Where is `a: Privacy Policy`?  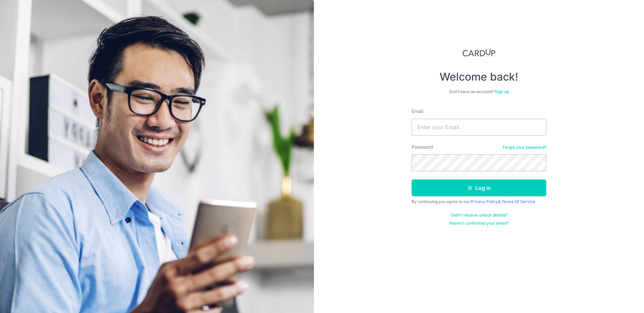
a: Privacy Policy is located at coordinates (485, 201).